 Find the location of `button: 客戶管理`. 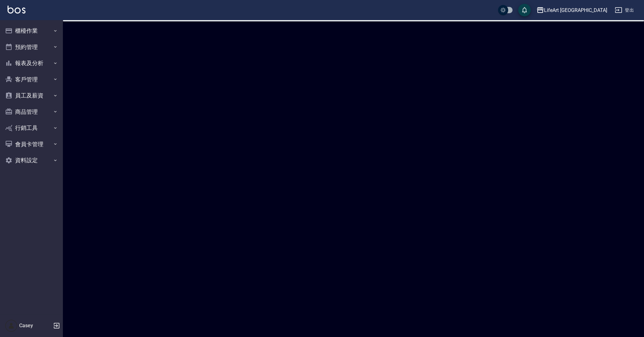

button: 客戶管理 is located at coordinates (31, 79).